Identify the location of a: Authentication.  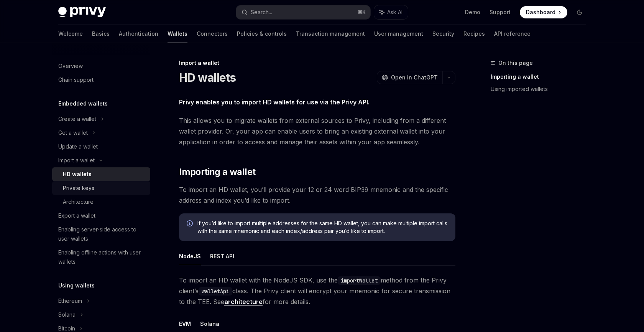
(138, 34).